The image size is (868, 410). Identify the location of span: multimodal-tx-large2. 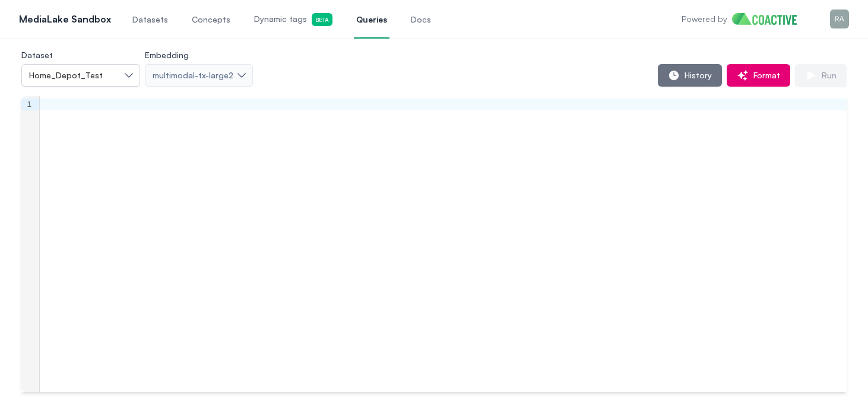
(193, 76).